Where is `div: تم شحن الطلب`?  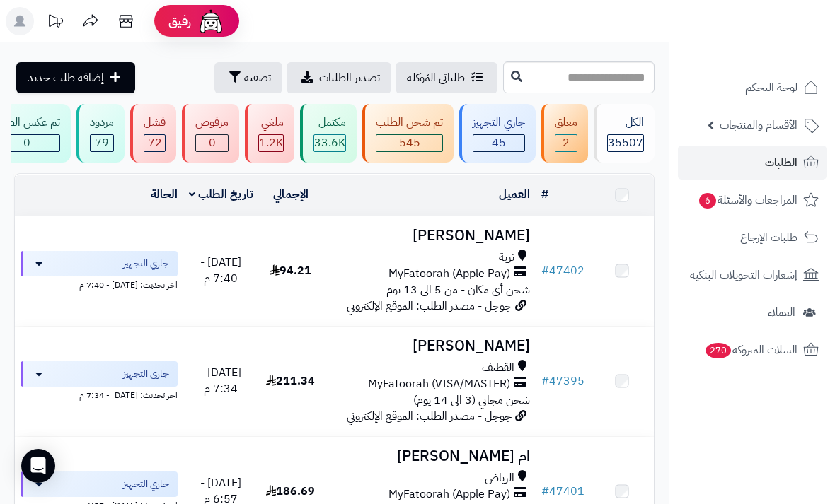 div: تم شحن الطلب is located at coordinates (409, 123).